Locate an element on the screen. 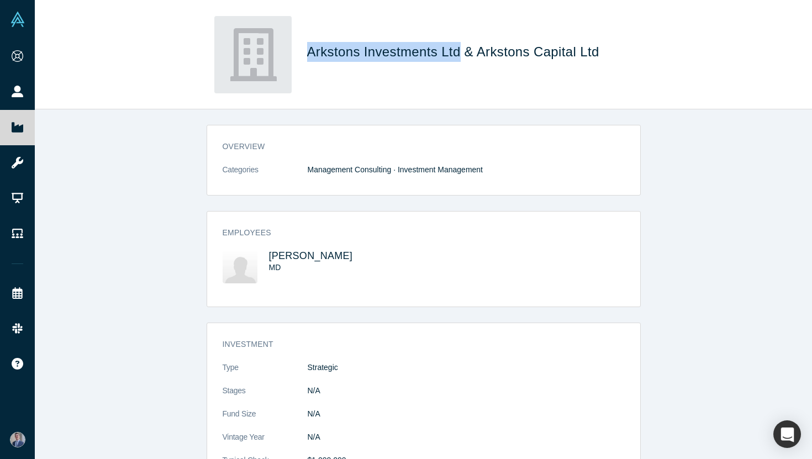 The height and width of the screenshot is (459, 812). img: Alchemist Vault Logo is located at coordinates (18, 19).